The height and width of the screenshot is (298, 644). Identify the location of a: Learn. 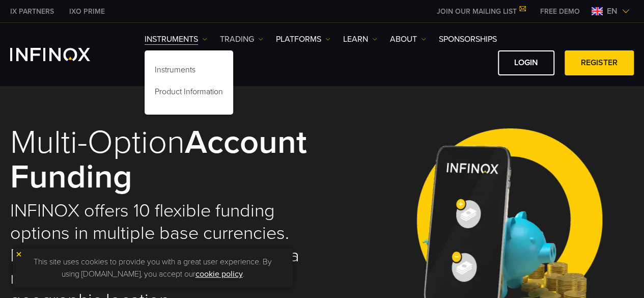
(360, 40).